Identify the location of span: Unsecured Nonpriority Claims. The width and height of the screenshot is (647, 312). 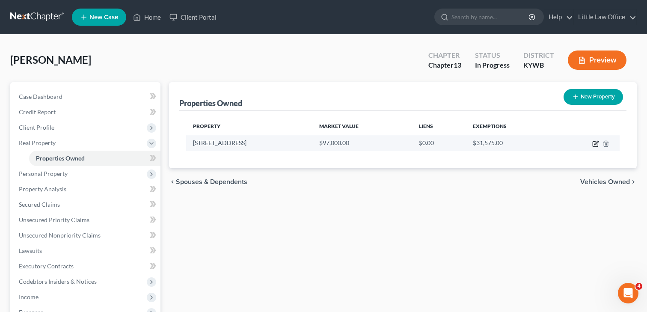
(60, 235).